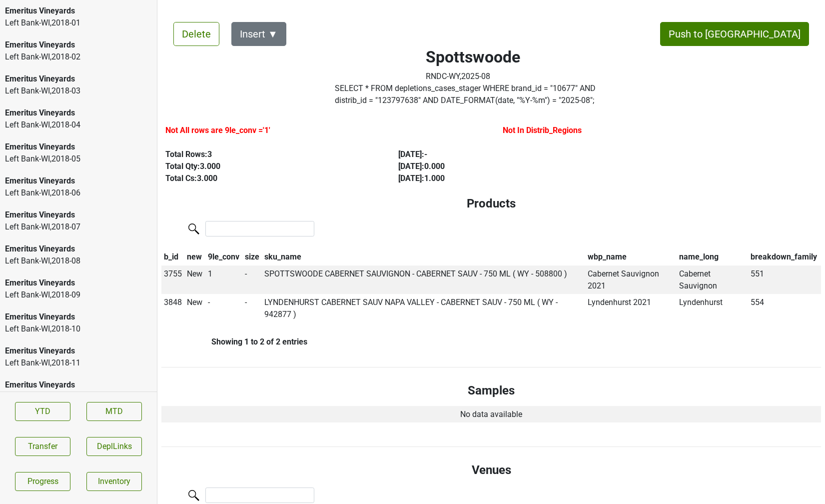 The height and width of the screenshot is (504, 825). What do you see at coordinates (785, 309) in the screenshot?
I see `td: 554` at bounding box center [785, 309].